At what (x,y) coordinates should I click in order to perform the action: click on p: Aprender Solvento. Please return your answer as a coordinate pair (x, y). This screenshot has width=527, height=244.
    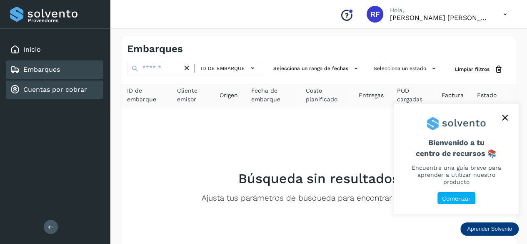
    Looking at the image, I should click on (489, 229).